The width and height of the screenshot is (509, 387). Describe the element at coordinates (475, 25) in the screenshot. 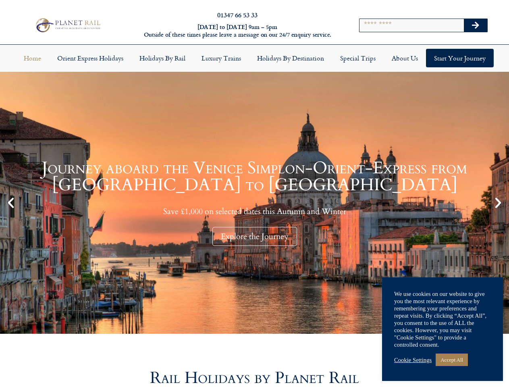

I see `button: Search` at that location.